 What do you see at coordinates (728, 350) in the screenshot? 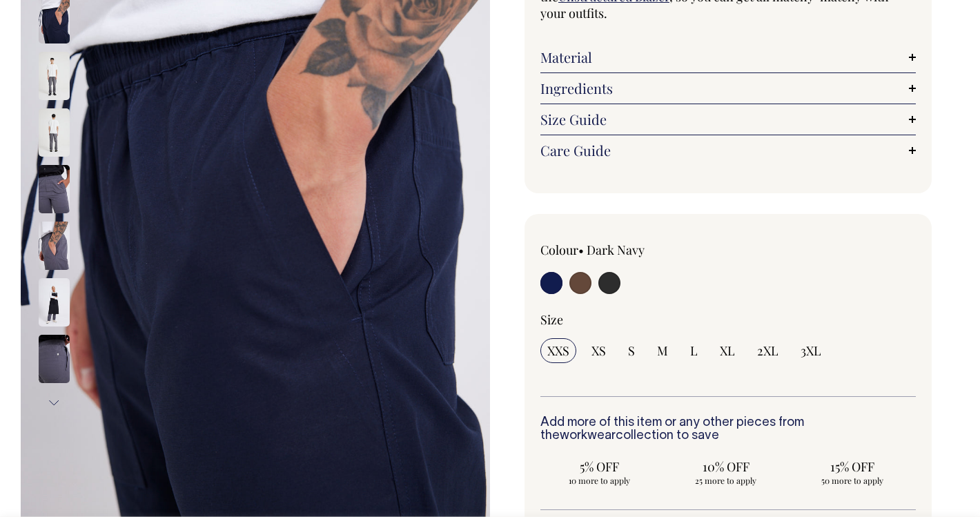
I see `span: XL` at bounding box center [728, 350].